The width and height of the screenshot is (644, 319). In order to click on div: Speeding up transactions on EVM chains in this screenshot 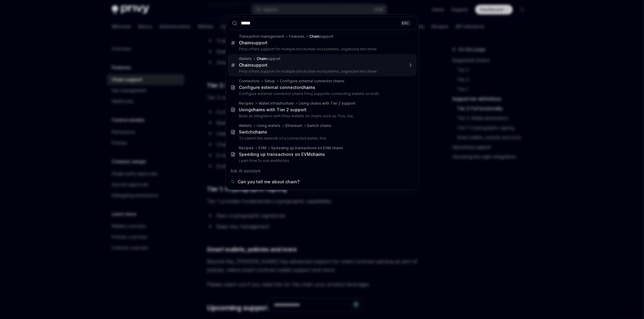, I will do `click(307, 148)`.